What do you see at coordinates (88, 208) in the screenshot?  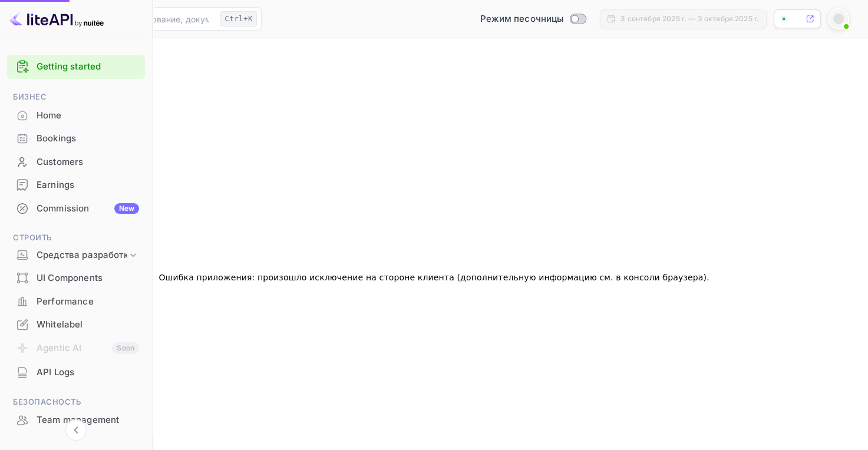 I see `div: Commission` at bounding box center [88, 208].